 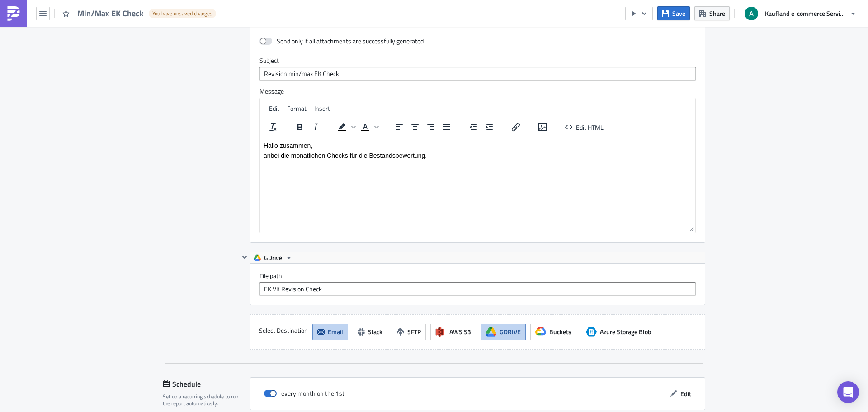 What do you see at coordinates (460, 331) in the screenshot?
I see `span: AWS S3` at bounding box center [460, 331].